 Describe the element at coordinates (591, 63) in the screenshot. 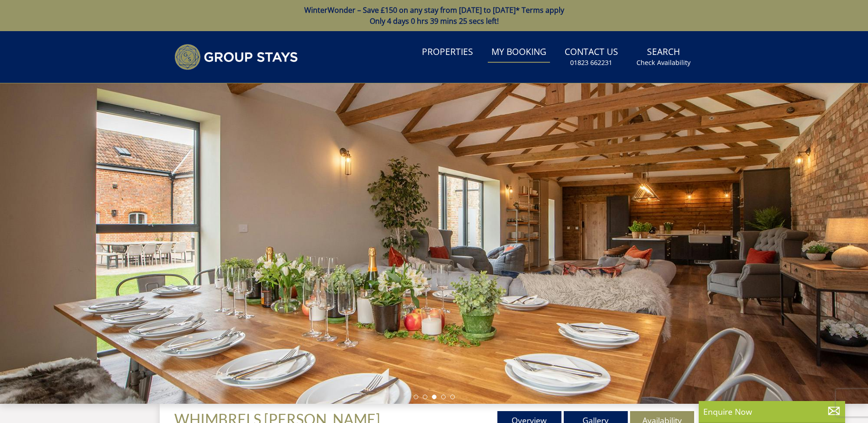

I see `small: 01823 662231` at that location.